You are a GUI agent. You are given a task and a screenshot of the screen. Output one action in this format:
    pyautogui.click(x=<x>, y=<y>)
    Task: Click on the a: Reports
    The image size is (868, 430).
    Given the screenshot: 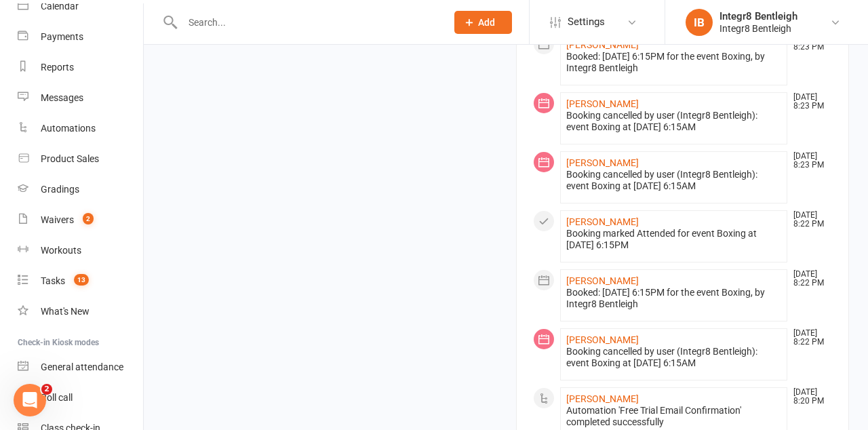 What is the action you would take?
    pyautogui.click(x=80, y=67)
    